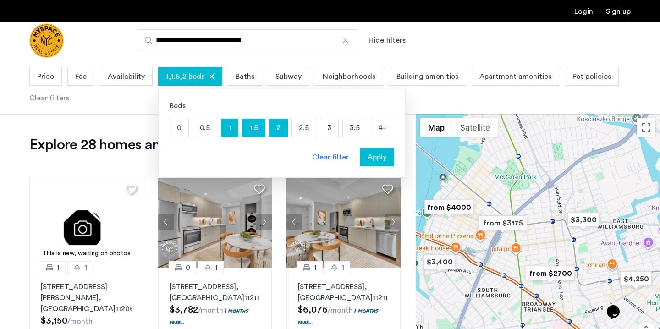  I want to click on span: Availability, so click(126, 77).